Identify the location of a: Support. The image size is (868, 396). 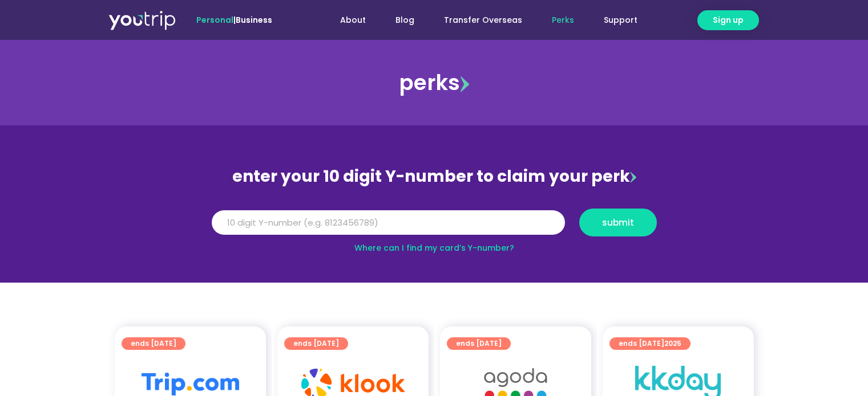
(620, 20).